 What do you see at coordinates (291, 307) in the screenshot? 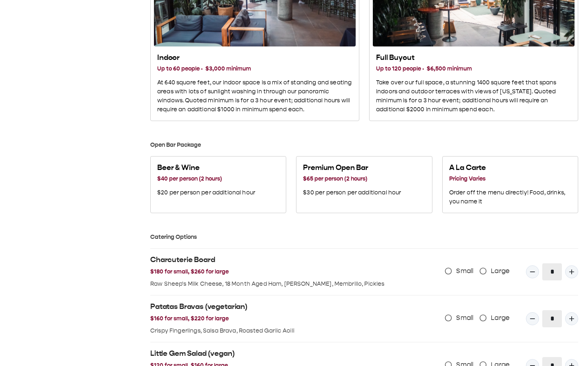
I see `h2: Patatas Bravas (vegetarian)` at bounding box center [291, 307].